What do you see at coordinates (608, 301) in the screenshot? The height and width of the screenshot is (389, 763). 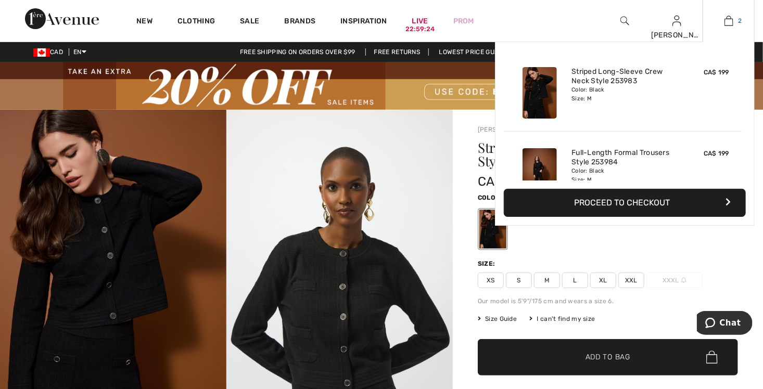 I see `div: Our model is 5'9"/175 cm and wears a size 6.` at bounding box center [608, 301].